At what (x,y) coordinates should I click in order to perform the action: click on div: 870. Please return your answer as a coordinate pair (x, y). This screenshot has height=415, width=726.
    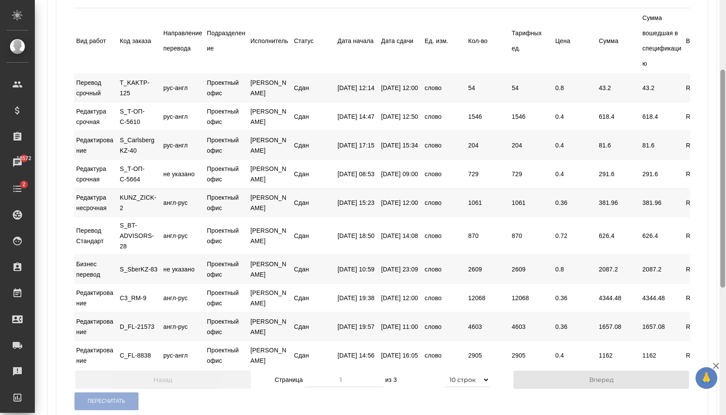
    Looking at the image, I should click on (488, 236).